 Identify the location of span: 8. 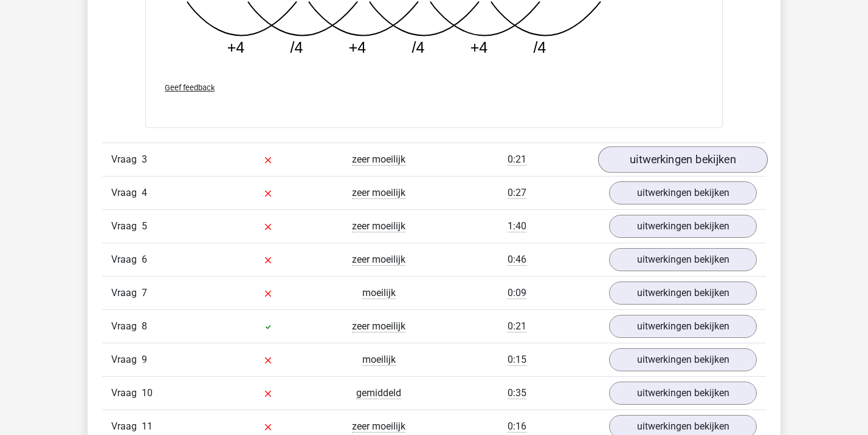
(144, 326).